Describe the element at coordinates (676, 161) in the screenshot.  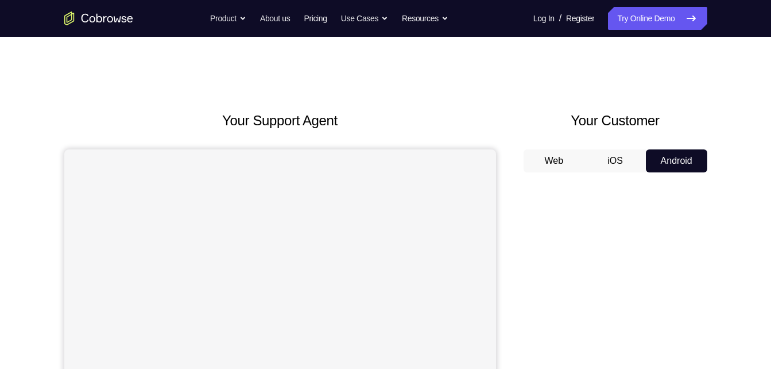
I see `button: Android` at that location.